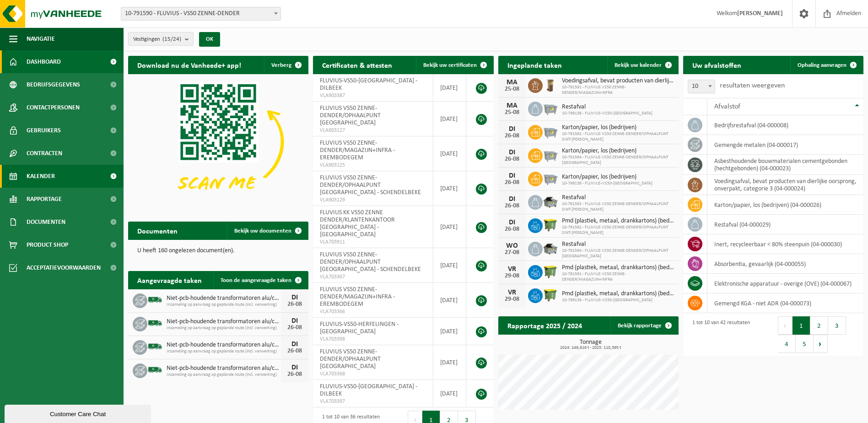 This screenshot has height=423, width=868. Describe the element at coordinates (373, 401) in the screenshot. I see `span: VLA703397` at that location.